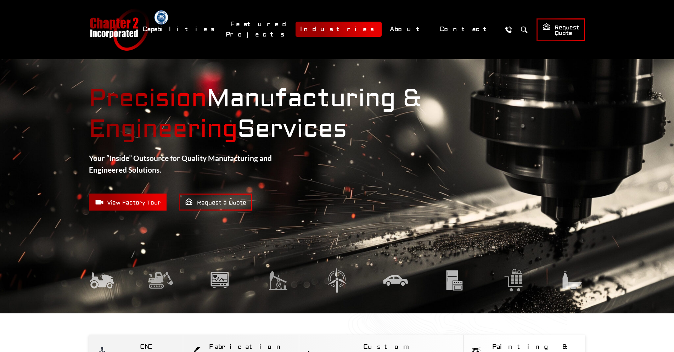 This screenshot has height=352, width=674. Describe the element at coordinates (561, 30) in the screenshot. I see `a: Request Quote` at that location.